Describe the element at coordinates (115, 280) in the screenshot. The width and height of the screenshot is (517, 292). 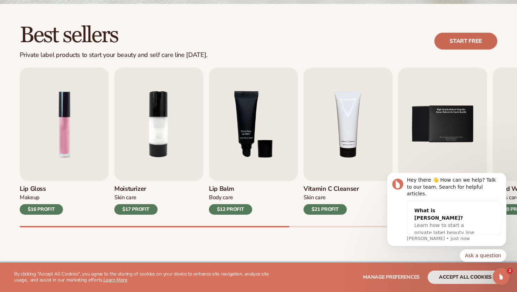
I see `a: Learn More` at that location.